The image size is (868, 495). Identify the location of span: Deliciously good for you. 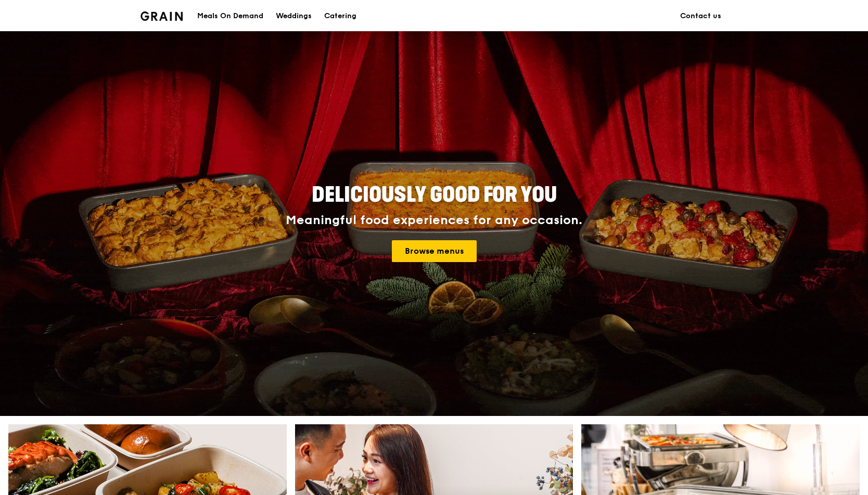
(434, 195).